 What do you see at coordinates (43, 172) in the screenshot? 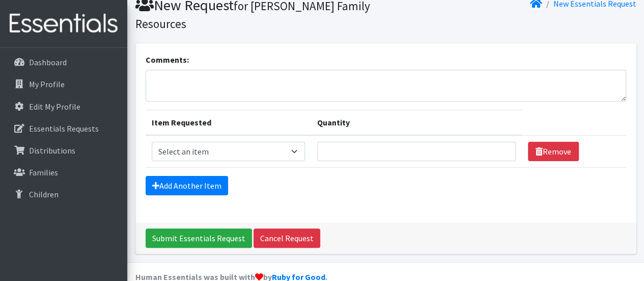
I see `p: Families` at bounding box center [43, 172].